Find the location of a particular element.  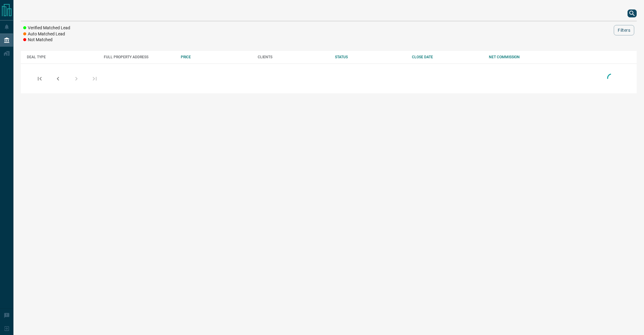

div: STATUS is located at coordinates (371, 57).